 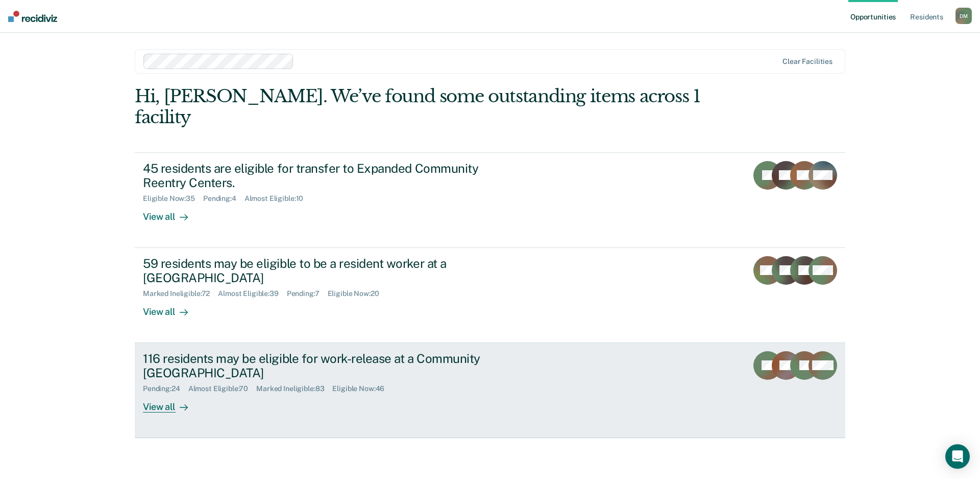 What do you see at coordinates (224, 198) in the screenshot?
I see `div: Pending : 4` at bounding box center [224, 198].